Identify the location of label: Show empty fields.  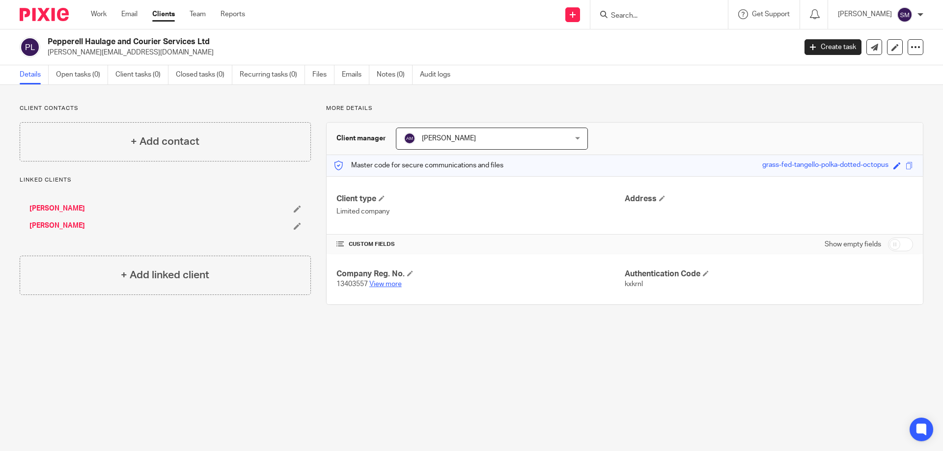
(852, 244).